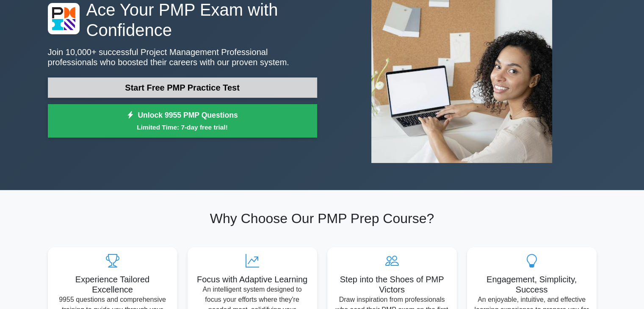 This screenshot has height=309, width=644. I want to click on h2: Why Choose Our PMP Prep Course?, so click(322, 218).